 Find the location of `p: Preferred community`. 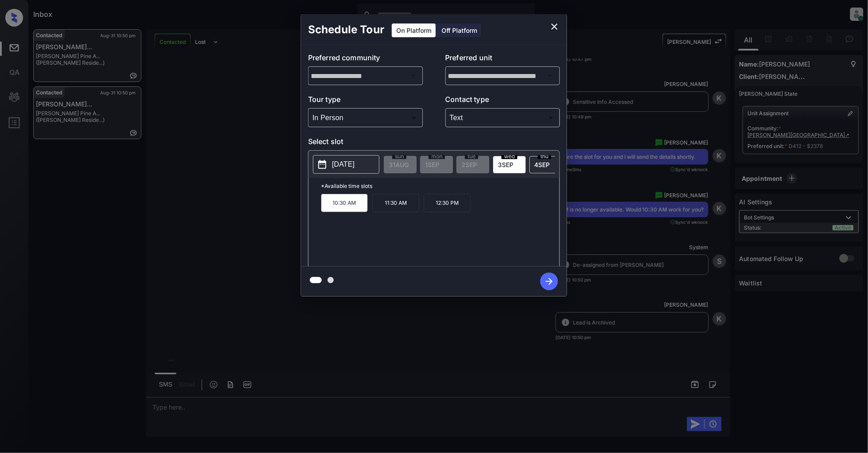

p: Preferred community is located at coordinates (365, 59).